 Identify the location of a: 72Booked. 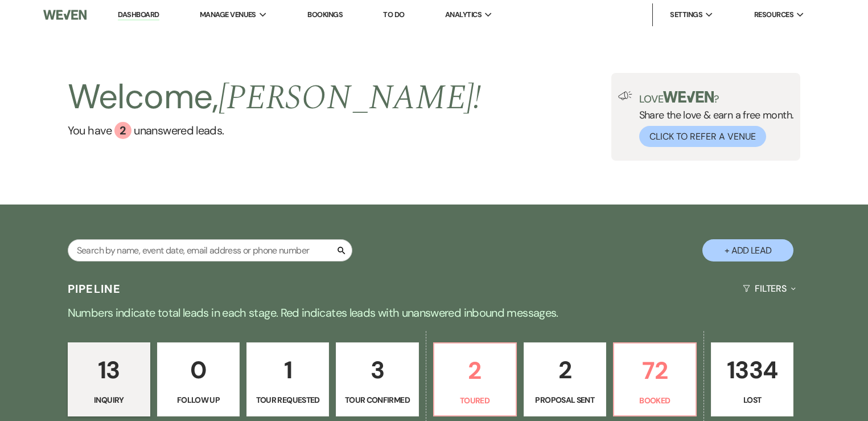
(655, 379).